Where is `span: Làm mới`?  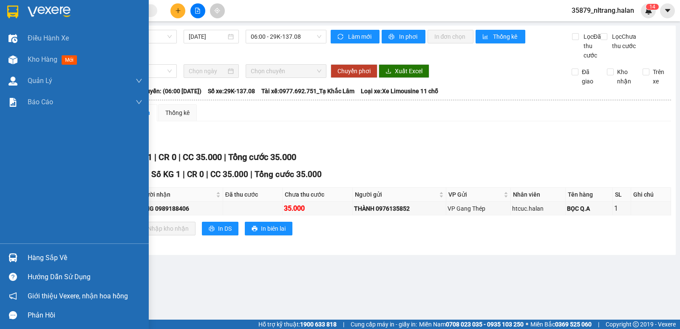
span: Làm mới is located at coordinates (360, 37).